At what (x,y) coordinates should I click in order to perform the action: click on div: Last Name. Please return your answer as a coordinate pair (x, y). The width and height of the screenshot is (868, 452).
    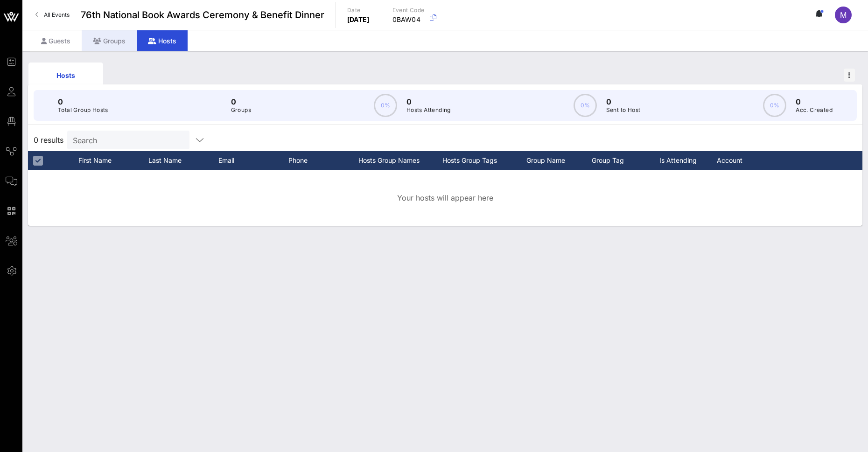
    Looking at the image, I should click on (183, 160).